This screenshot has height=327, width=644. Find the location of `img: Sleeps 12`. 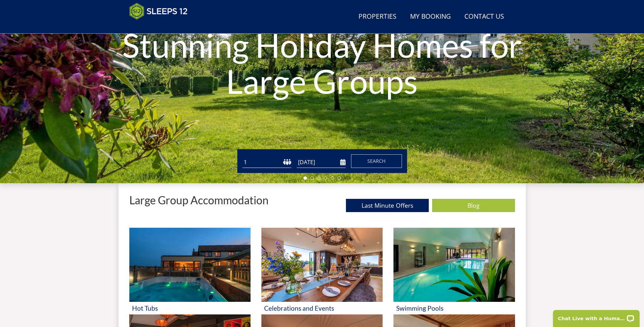

img: Sleeps 12 is located at coordinates (159, 11).